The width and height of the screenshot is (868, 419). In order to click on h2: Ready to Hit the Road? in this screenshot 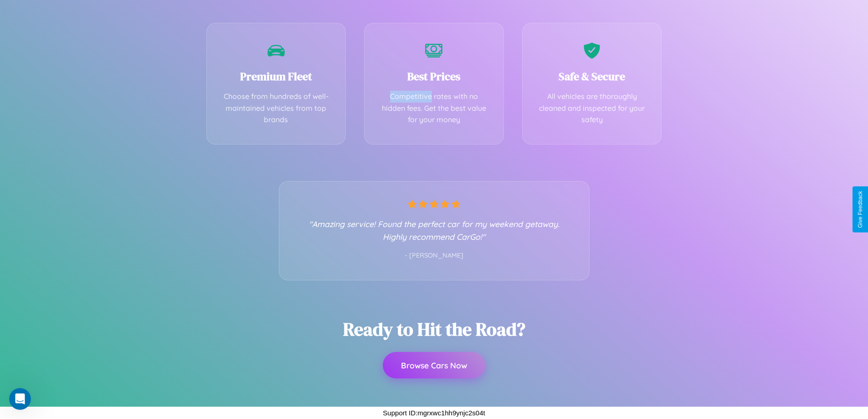, I will do `click(434, 329)`.